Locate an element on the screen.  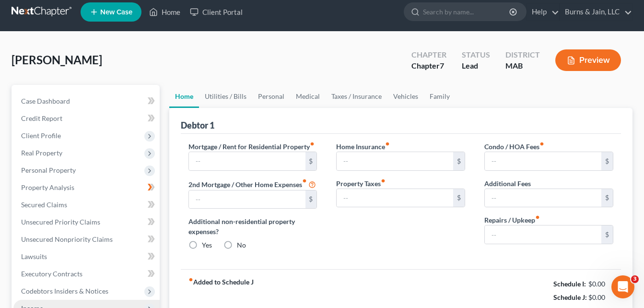
span: Credit Report is located at coordinates (42, 118).